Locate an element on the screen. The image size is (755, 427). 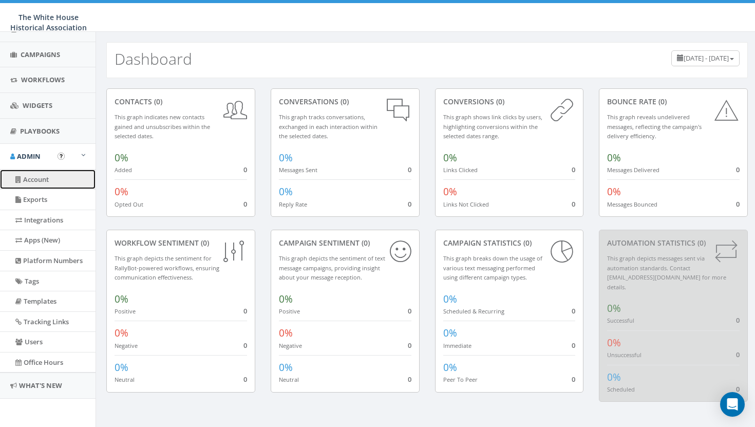
small: This graph tracks conversations, exchanged in each interaction within the selected dates. is located at coordinates (328, 126).